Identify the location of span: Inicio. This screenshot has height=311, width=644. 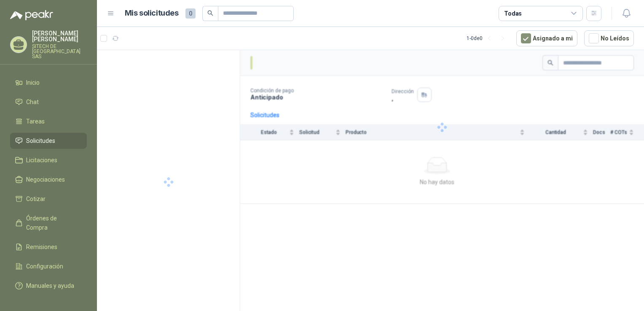
(33, 82).